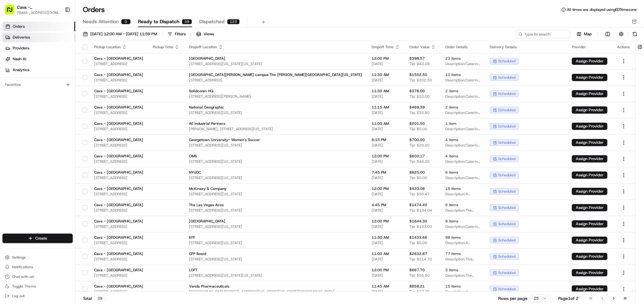 Image resolution: width=644 pixels, height=305 pixels. What do you see at coordinates (463, 129) in the screenshot?
I see `span: Description: Catering order with Group Bowl Bar - Grilled Chicken for 10 people, includes brown r...` at bounding box center [463, 129].